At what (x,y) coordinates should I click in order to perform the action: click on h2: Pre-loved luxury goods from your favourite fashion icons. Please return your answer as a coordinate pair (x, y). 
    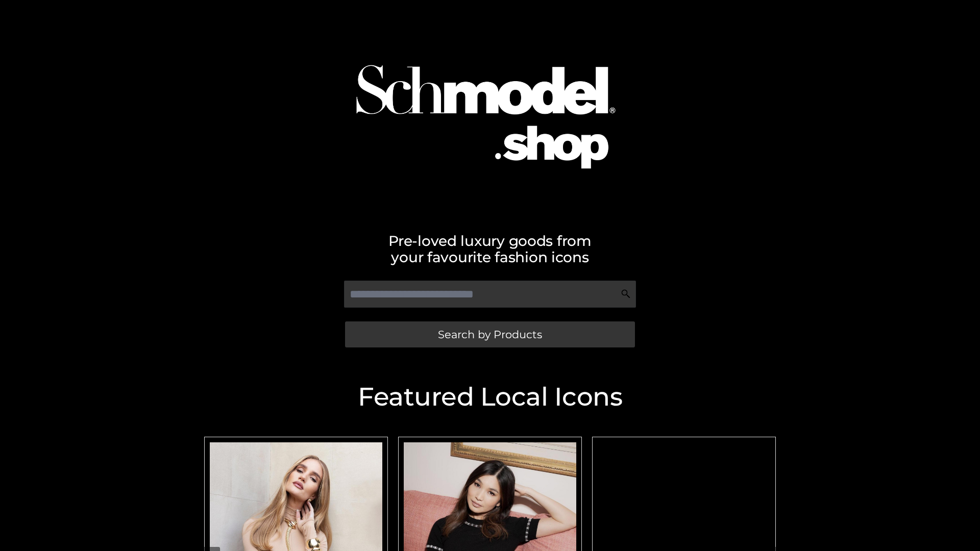
    Looking at the image, I should click on (490, 249).